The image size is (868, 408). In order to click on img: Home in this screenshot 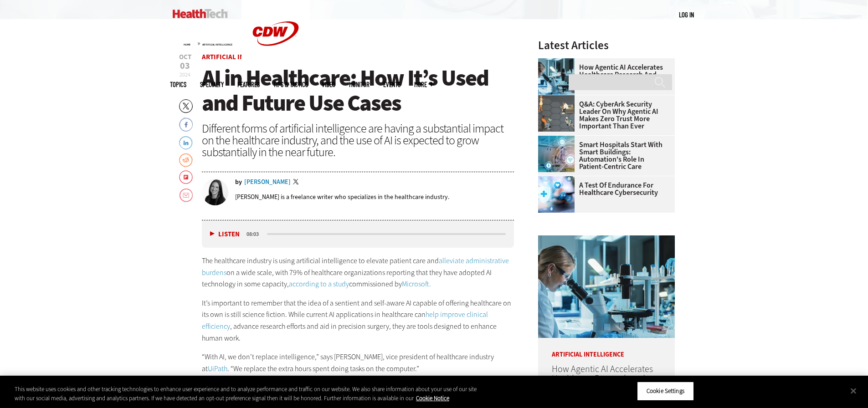, I will do `click(200, 13)`.